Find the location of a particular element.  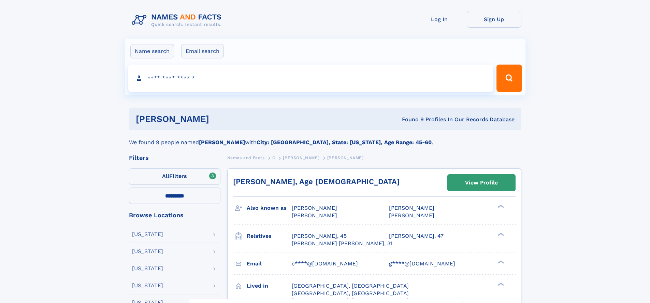

a: View Profile is located at coordinates (481, 183).